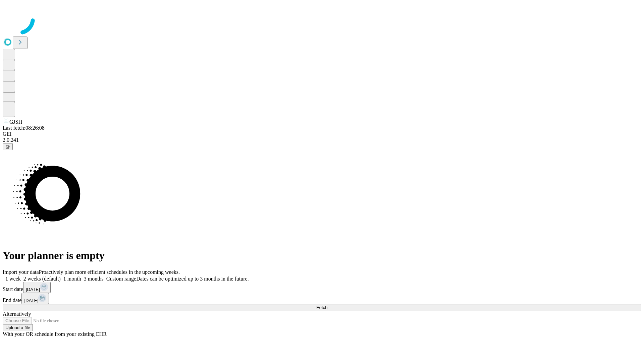  Describe the element at coordinates (72, 278) in the screenshot. I see `span: 1 month` at that location.